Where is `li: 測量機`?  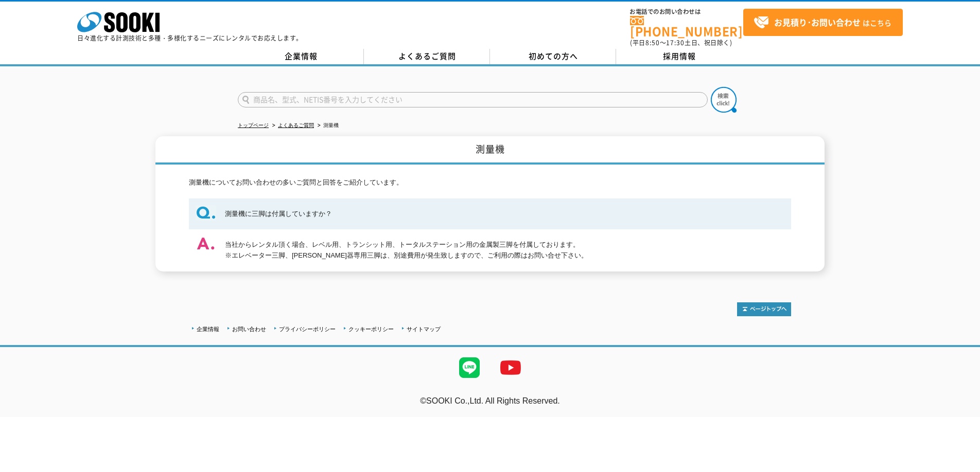
li: 測量機 is located at coordinates (327, 125).